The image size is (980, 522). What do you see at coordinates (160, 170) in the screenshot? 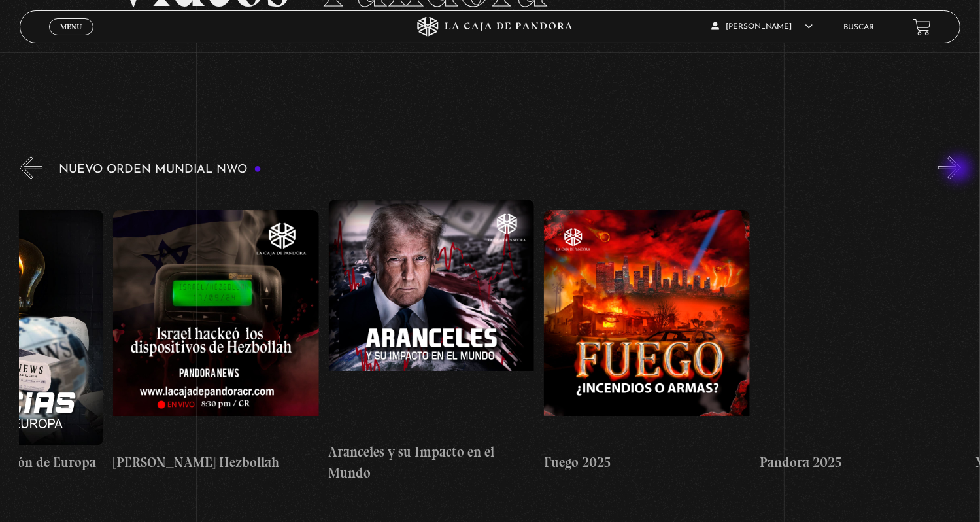
I see `h3: Nuevo Orden Mundial NWO` at bounding box center [160, 170].